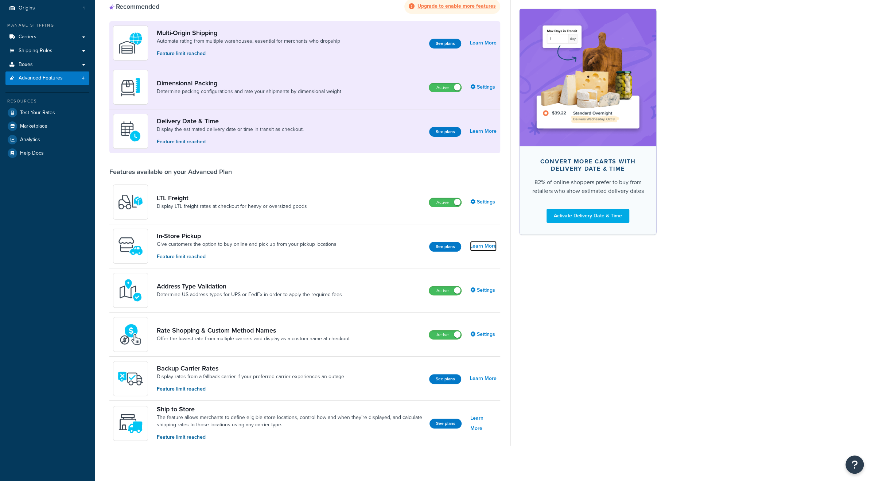  What do you see at coordinates (34, 126) in the screenshot?
I see `span: Marketplace` at bounding box center [34, 126].